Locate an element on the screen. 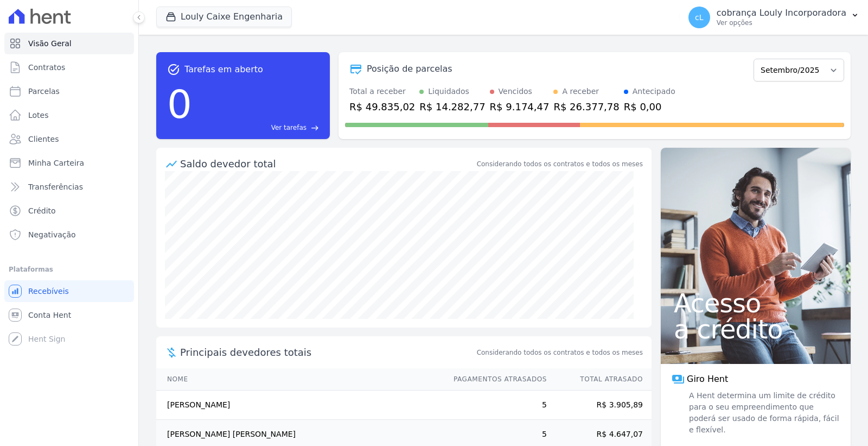 This screenshot has height=446, width=868. div: Antecipado is located at coordinates (654, 92).